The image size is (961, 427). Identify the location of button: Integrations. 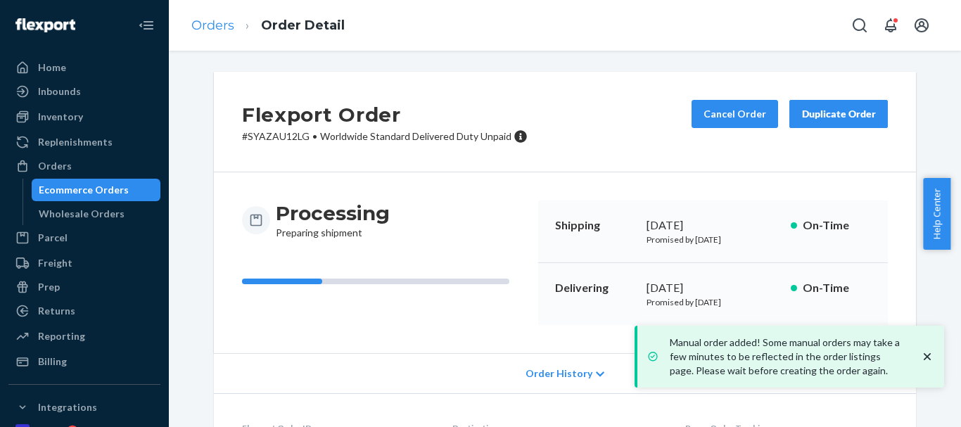
(84, 407).